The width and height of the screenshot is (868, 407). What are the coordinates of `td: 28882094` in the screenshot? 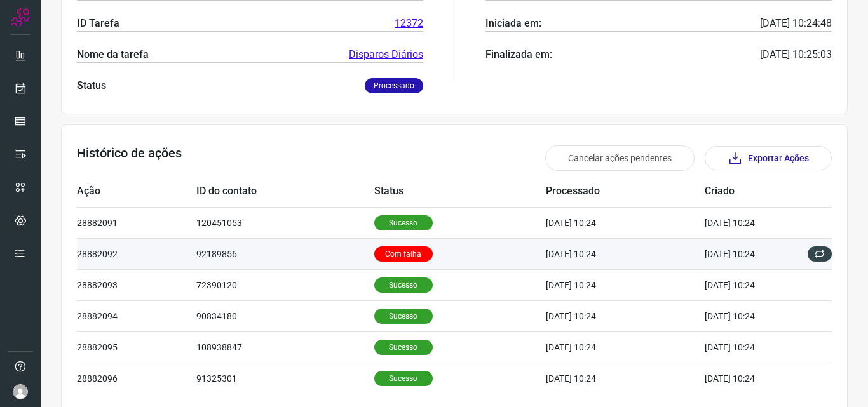 It's located at (137, 315).